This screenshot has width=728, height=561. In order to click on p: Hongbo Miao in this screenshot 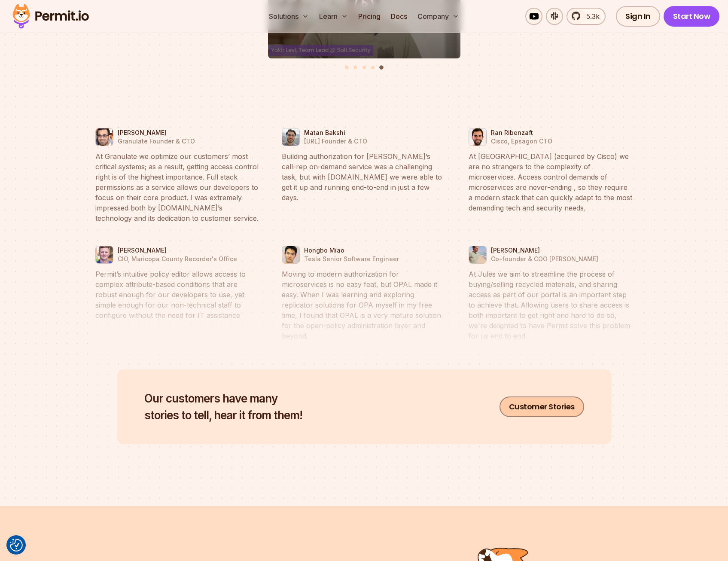, I will do `click(351, 250)`.